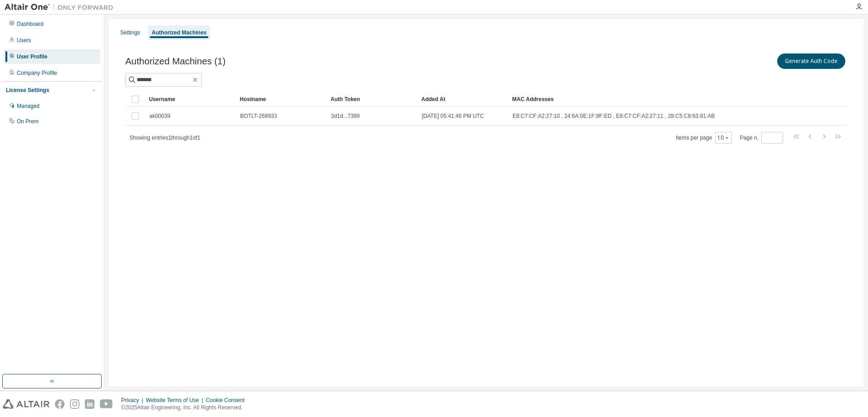 The width and height of the screenshot is (868, 417). I want to click on span: E8:C7:CF:A2:27:10 , 24:6A:0E:1F:9F:ED , E8:C7:CF:A2:27:11 , 28:C5:C8:63:81:AB, so click(613, 116).